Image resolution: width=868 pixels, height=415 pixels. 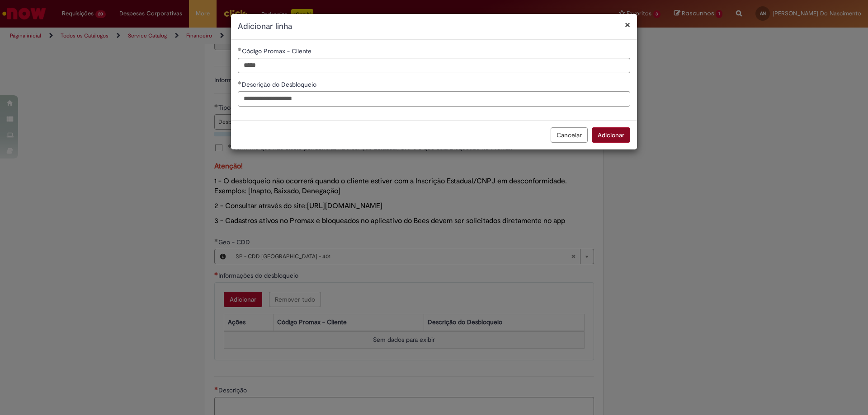 What do you see at coordinates (280, 85) in the screenshot?
I see `span: Descrição do Desbloqueio` at bounding box center [280, 85].